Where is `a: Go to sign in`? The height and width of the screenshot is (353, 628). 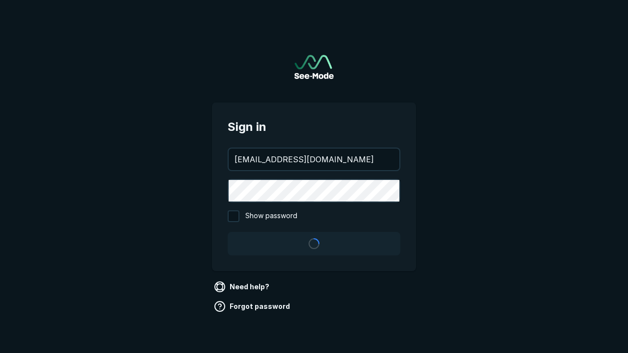 a: Go to sign in is located at coordinates (314, 67).